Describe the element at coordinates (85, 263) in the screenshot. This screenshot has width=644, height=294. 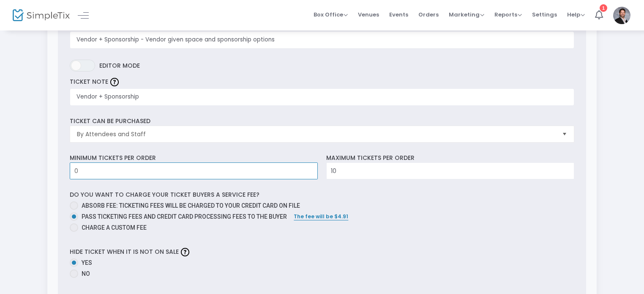
I see `span: Yes` at that location.